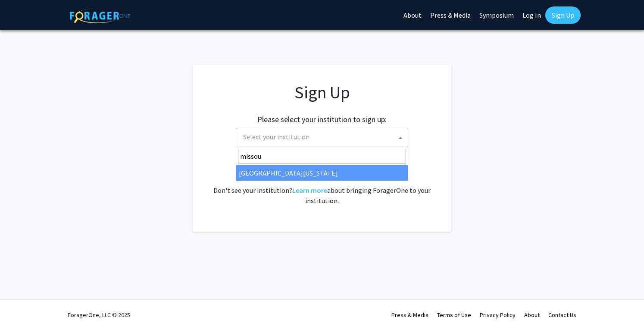 The width and height of the screenshot is (644, 330). Describe the element at coordinates (310, 190) in the screenshot. I see `a: Learn more about bringing ForagerOne to your institution` at that location.